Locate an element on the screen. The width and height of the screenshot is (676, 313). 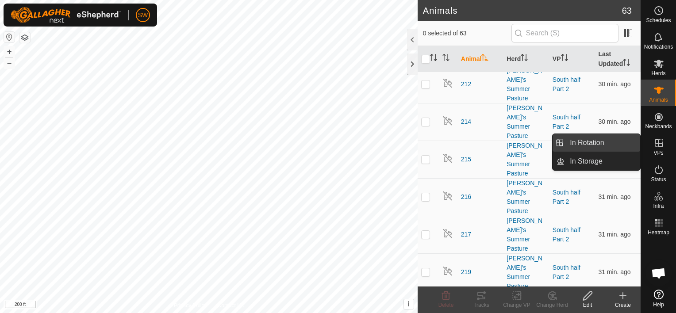
button: Reset Map is located at coordinates (9, 37).